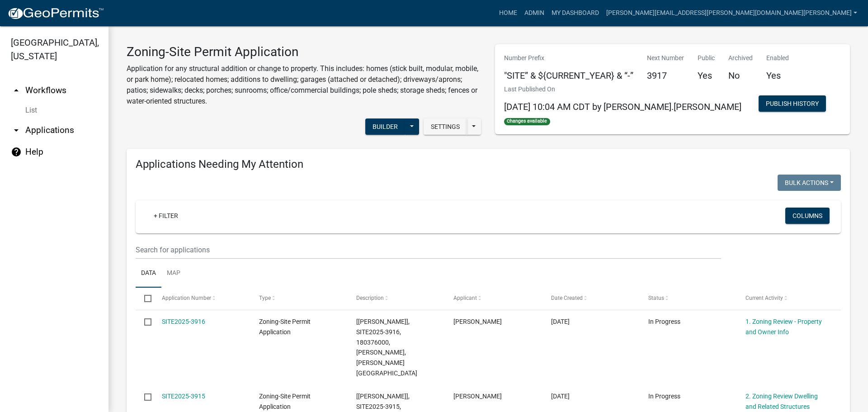 This screenshot has height=412, width=868. I want to click on h4: Applications Needing My Attention, so click(488, 164).